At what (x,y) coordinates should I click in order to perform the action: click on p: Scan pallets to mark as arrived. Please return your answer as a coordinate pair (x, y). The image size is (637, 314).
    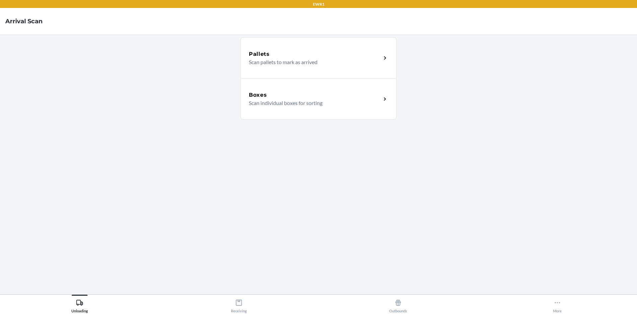
    Looking at the image, I should click on (312, 62).